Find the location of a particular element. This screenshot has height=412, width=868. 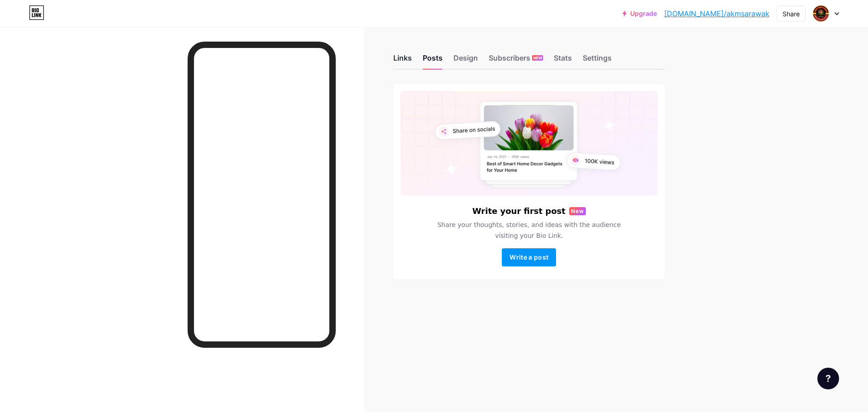

div: Stats is located at coordinates (563, 60).